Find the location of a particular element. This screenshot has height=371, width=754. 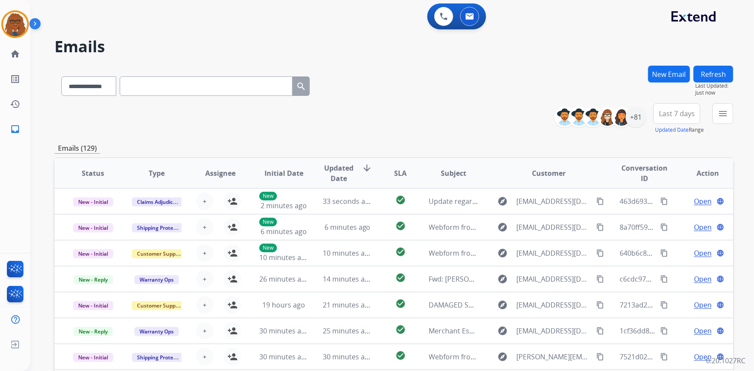

span: 640b6c80-2af9-4514-9c62-e1d4dde1a81c is located at coordinates (685, 253).